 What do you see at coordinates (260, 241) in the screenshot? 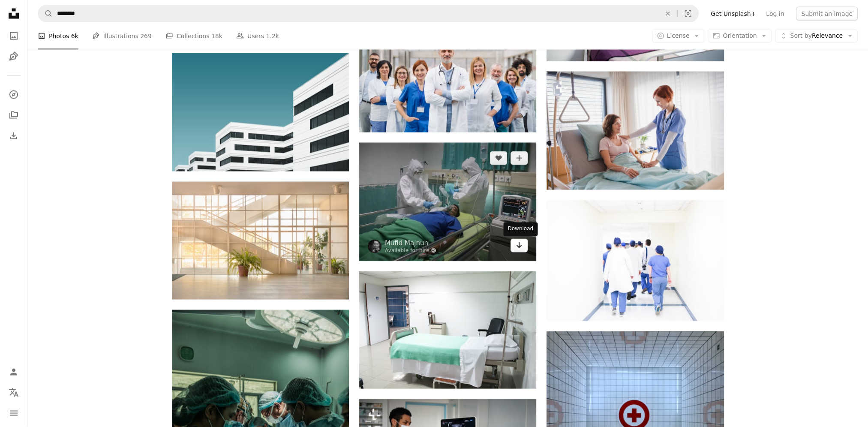
I see `img: green potted plant on brown wooden floor` at bounding box center [260, 241].